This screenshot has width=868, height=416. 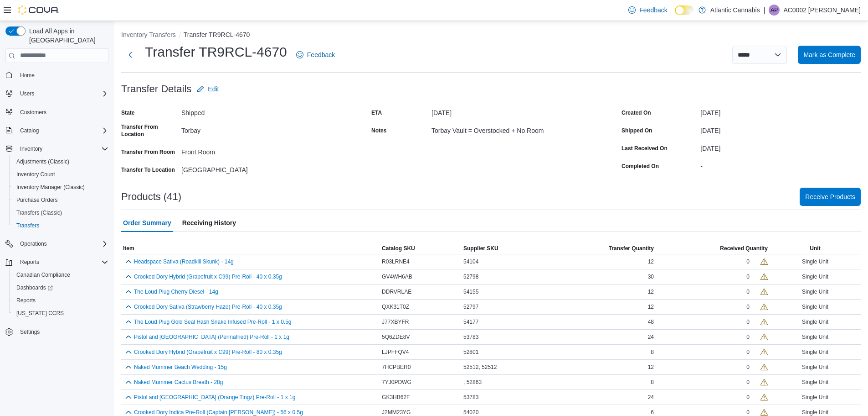 I want to click on button: Inventory Count, so click(x=61, y=174).